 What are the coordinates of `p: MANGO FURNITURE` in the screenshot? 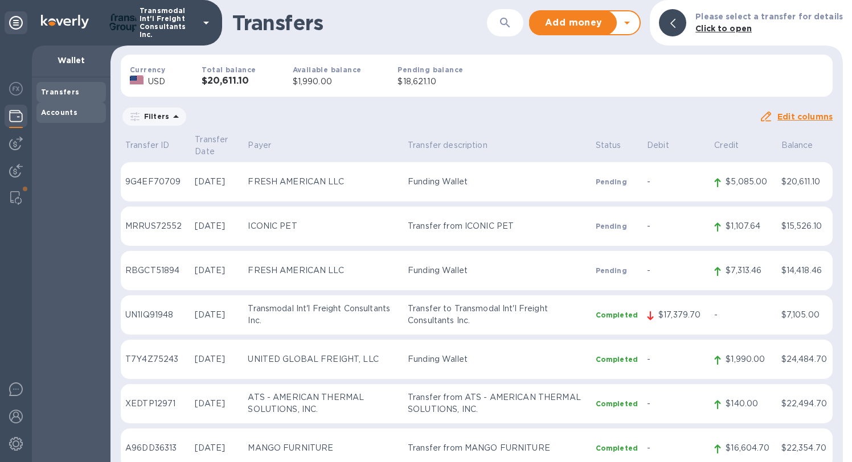 It's located at (323, 448).